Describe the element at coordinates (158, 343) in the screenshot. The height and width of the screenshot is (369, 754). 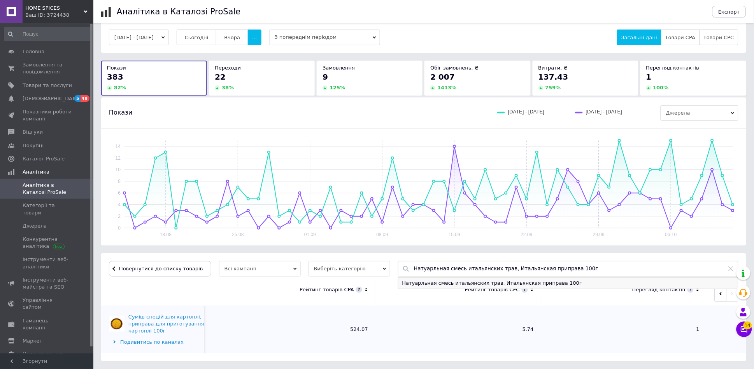
I see `div: Подивитись по каналах` at that location.